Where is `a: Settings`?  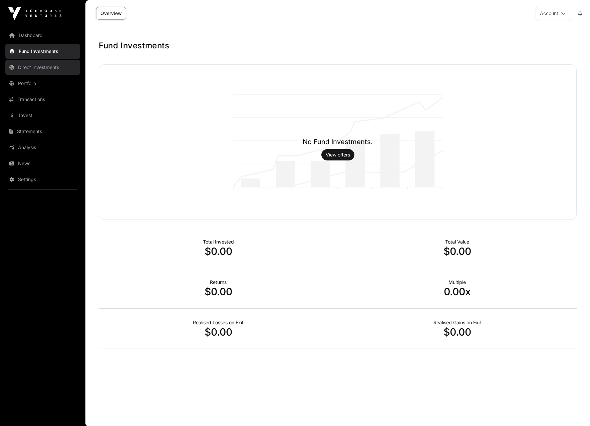
a: Settings is located at coordinates (43, 179).